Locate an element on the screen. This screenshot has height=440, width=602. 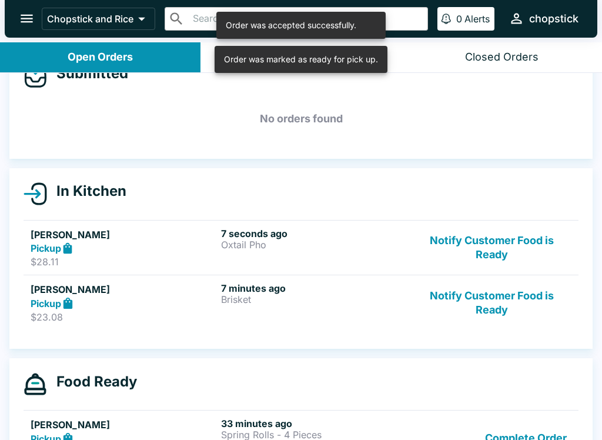
input: Search orders by name or phone number is located at coordinates (306, 19).